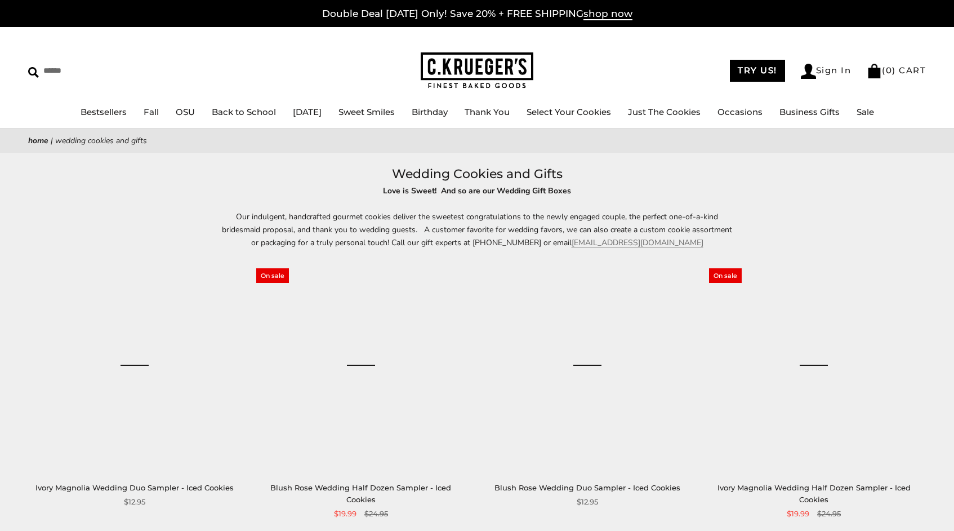  Describe the element at coordinates (101, 140) in the screenshot. I see `span: Wedding Cookies and Gifts` at that location.